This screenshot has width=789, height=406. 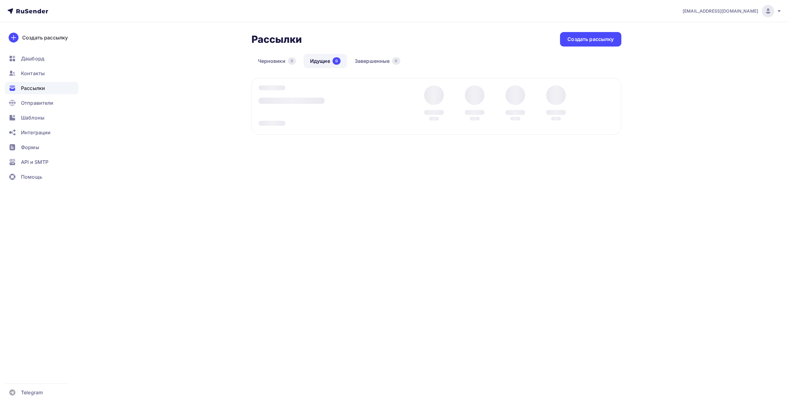 I want to click on span: Интеграции, so click(x=36, y=133).